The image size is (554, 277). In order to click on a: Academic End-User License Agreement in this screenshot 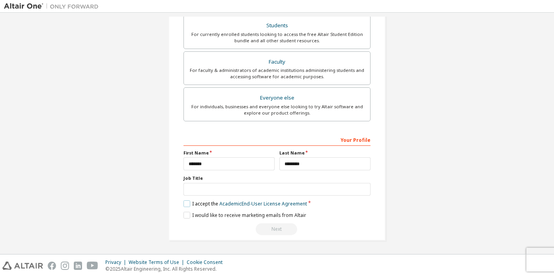, I will do `click(263, 203)`.